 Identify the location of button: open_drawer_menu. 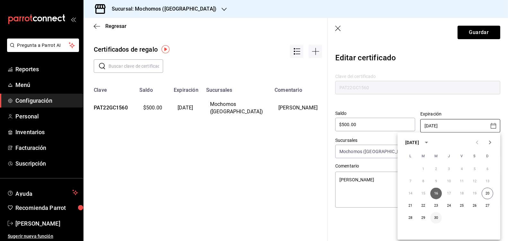
(73, 19).